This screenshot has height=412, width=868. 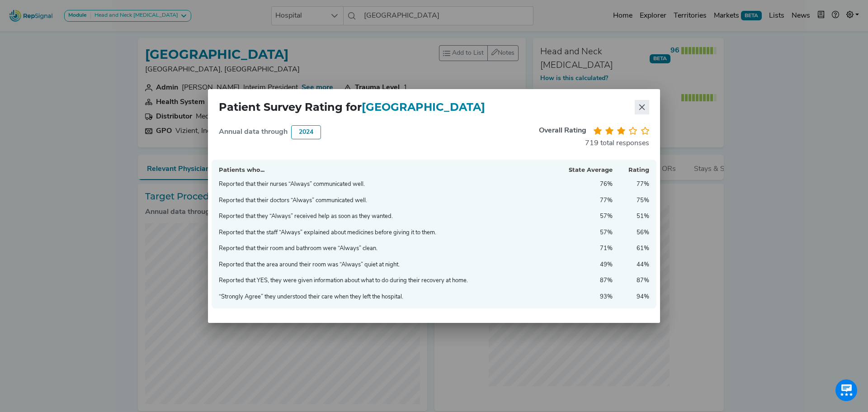 I want to click on button: Close, so click(x=642, y=108).